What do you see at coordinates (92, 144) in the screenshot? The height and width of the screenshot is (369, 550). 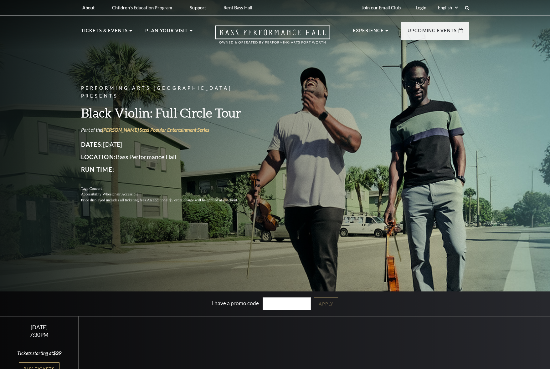 I see `span: Dates:` at bounding box center [92, 144].